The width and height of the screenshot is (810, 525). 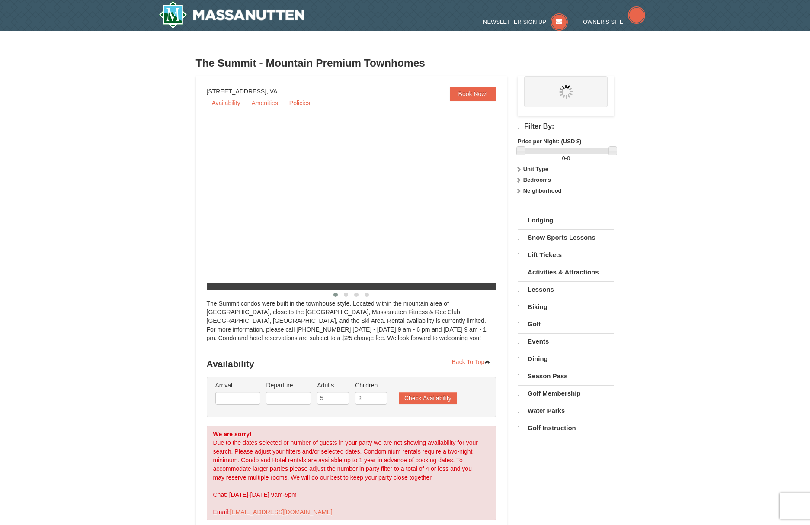 What do you see at coordinates (566, 428) in the screenshot?
I see `a: Golf Instruction` at bounding box center [566, 428].